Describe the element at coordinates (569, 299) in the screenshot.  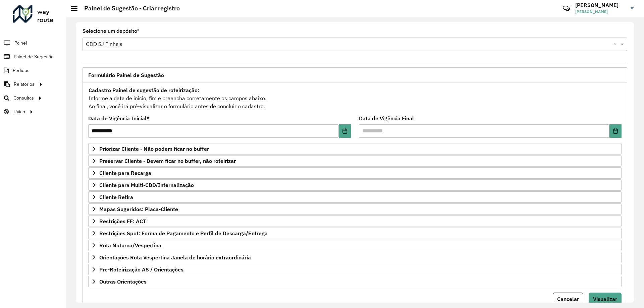
I see `span: Cancelar` at that location.